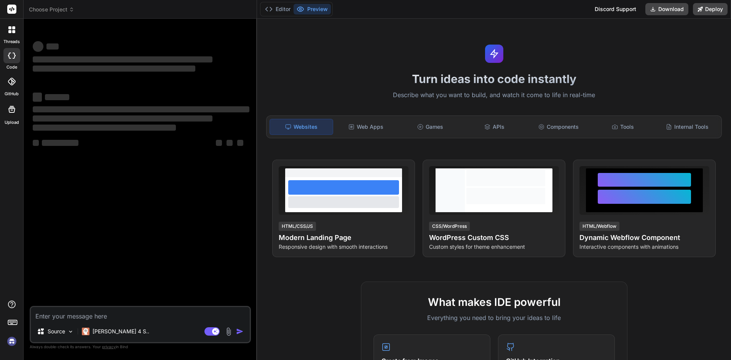 Image resolution: width=731 pixels, height=360 pixels. What do you see at coordinates (366, 127) in the screenshot?
I see `div: Web Apps` at bounding box center [366, 127].